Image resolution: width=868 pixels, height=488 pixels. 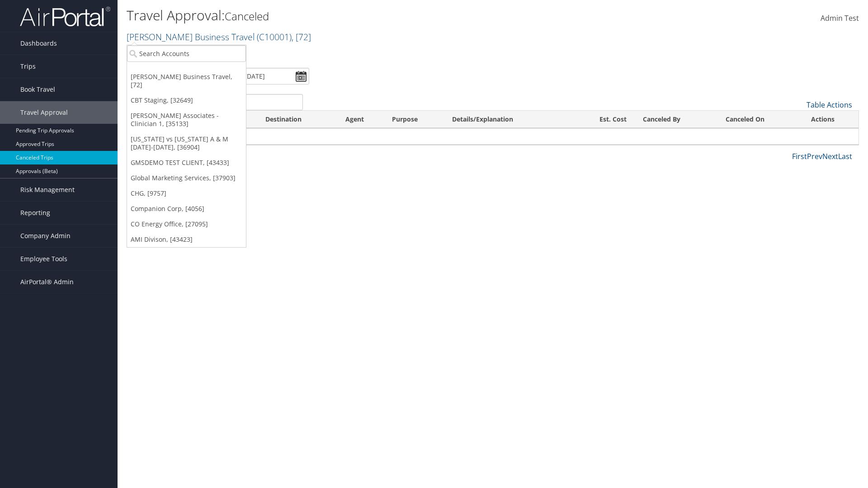 I want to click on span: , [ 72 ], so click(x=301, y=36).